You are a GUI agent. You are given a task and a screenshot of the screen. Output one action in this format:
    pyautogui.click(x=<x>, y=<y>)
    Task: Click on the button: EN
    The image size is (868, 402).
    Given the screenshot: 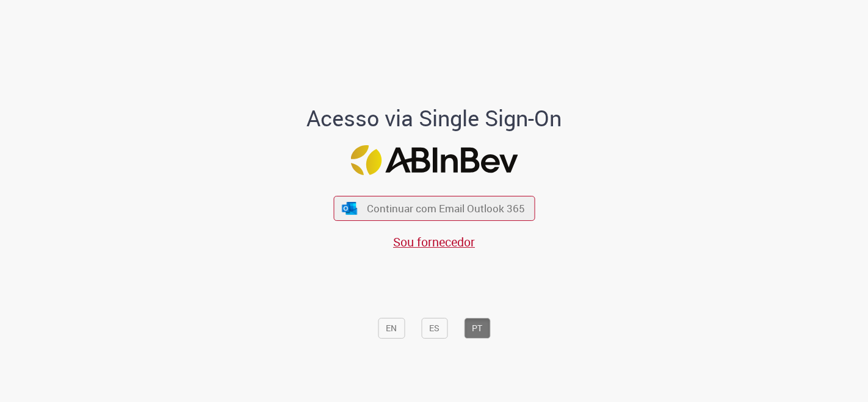 What is the action you would take?
    pyautogui.click(x=392, y=328)
    